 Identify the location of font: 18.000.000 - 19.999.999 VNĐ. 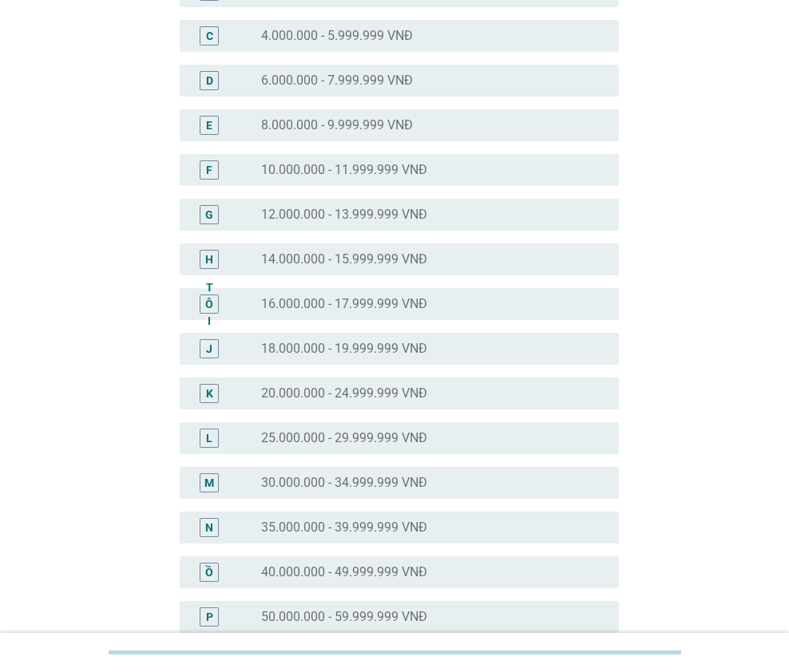
(344, 348).